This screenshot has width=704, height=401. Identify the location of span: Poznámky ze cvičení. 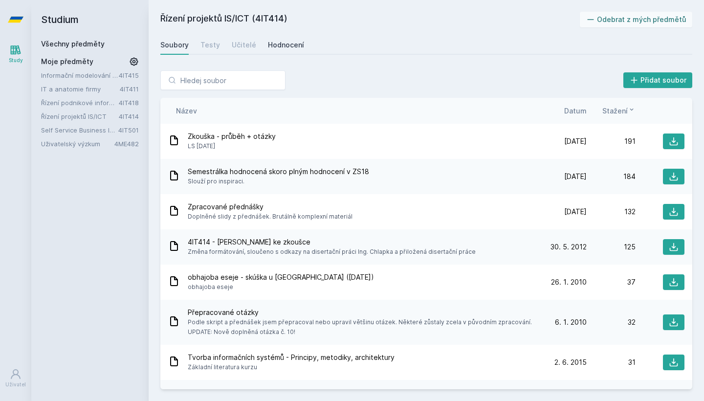
(361, 393).